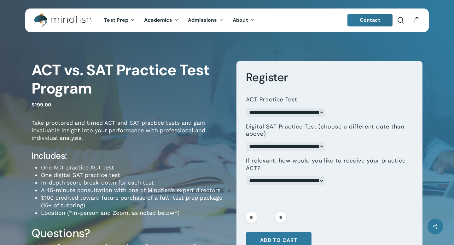  I want to click on span: Test Prep, so click(116, 20).